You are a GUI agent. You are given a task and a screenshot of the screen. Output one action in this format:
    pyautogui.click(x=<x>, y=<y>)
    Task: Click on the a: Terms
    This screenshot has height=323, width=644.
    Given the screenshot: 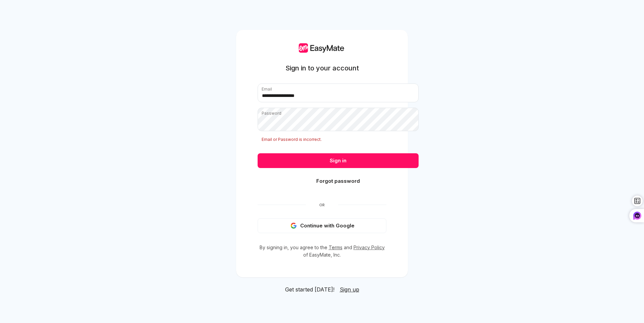 What is the action you would take?
    pyautogui.click(x=336, y=247)
    